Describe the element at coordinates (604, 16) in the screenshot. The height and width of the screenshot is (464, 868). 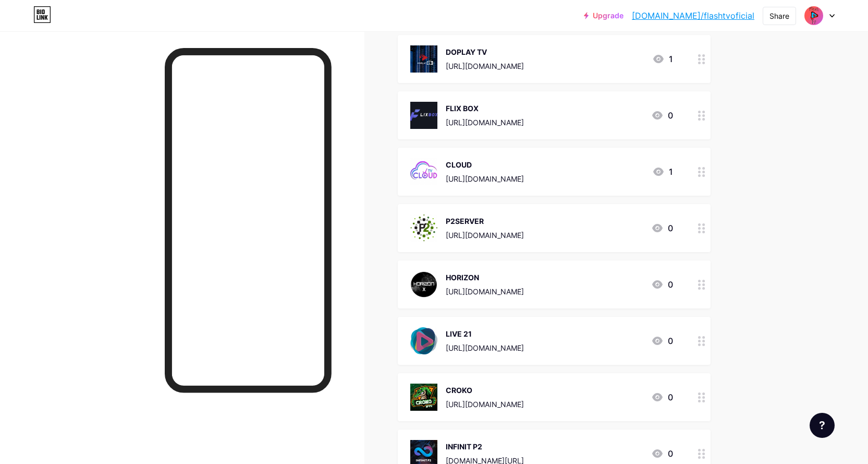
I see `a: Upgrade` at that location.